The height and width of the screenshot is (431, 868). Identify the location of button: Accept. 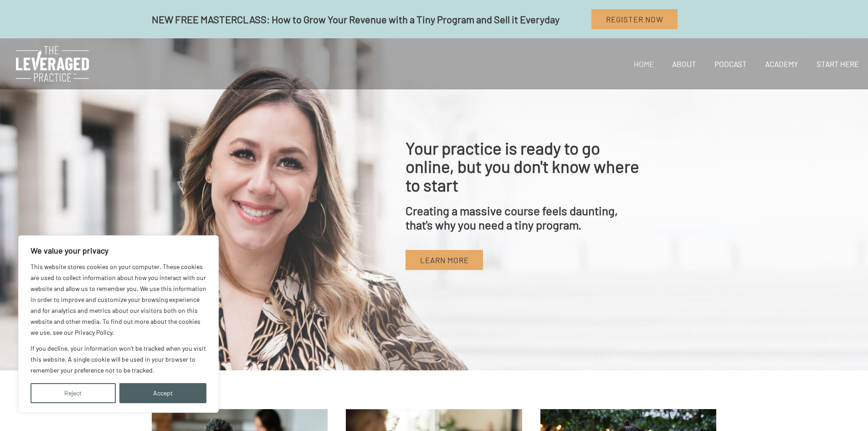
(163, 393).